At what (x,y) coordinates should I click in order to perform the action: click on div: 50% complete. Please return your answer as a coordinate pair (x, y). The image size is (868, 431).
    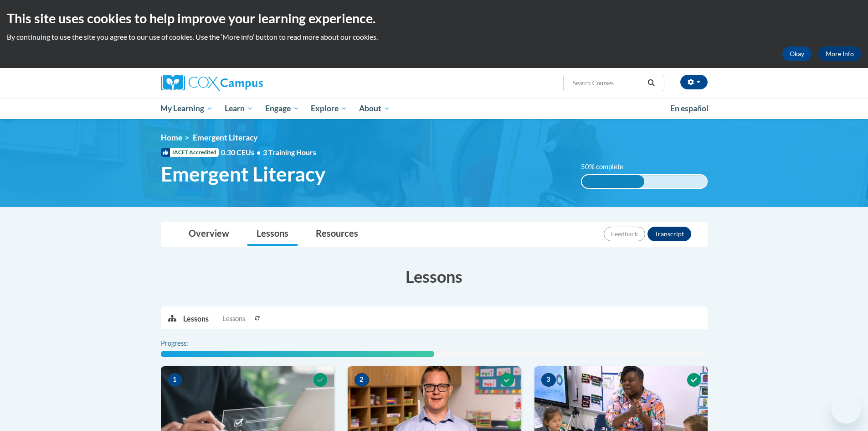
    Looking at the image, I should click on (613, 181).